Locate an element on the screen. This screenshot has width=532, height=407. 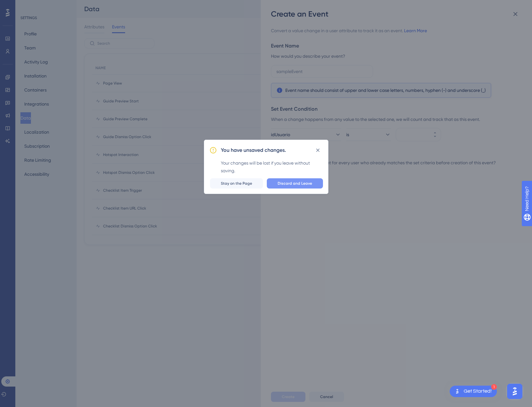
span: Discard and Leave is located at coordinates (295, 183).